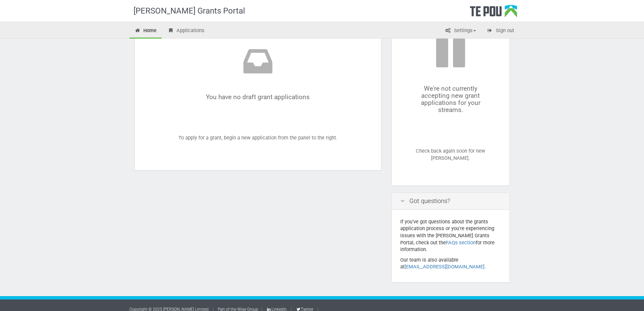  What do you see at coordinates (451, 263) in the screenshot?
I see `p: Our team is also available at .` at bounding box center [451, 263].